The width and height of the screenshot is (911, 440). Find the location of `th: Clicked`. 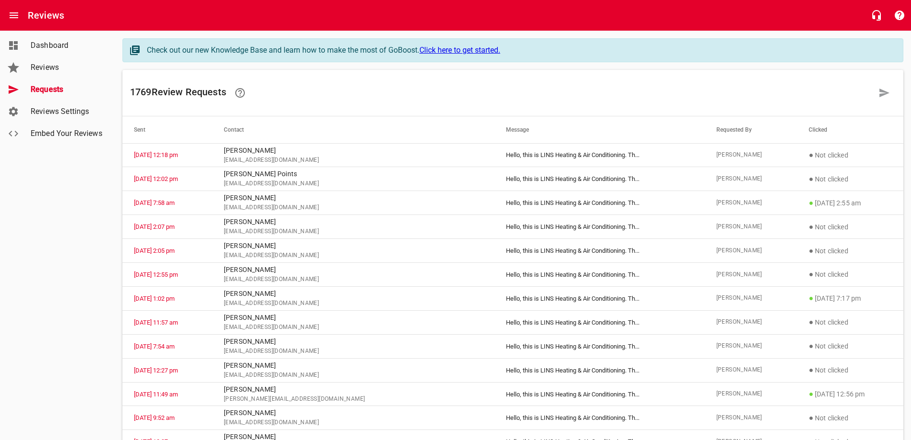

th: Clicked is located at coordinates (850, 130).